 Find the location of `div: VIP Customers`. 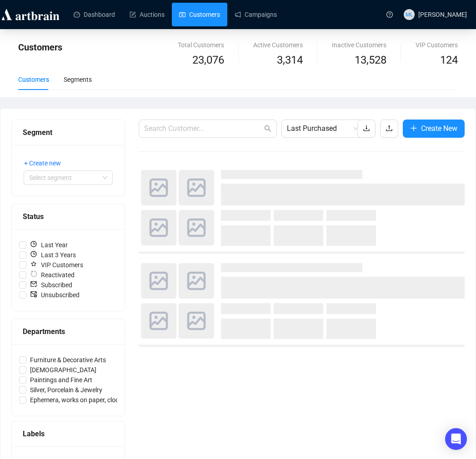

div: VIP Customers is located at coordinates (436, 45).